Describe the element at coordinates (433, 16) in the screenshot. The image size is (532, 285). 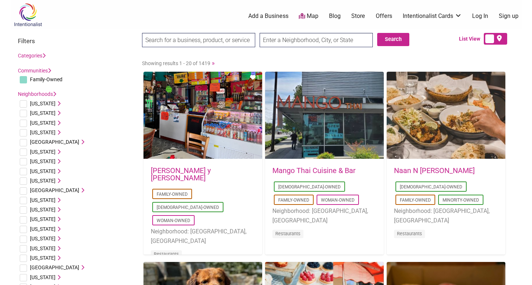
I see `li: Intentionalist Cards` at that location.